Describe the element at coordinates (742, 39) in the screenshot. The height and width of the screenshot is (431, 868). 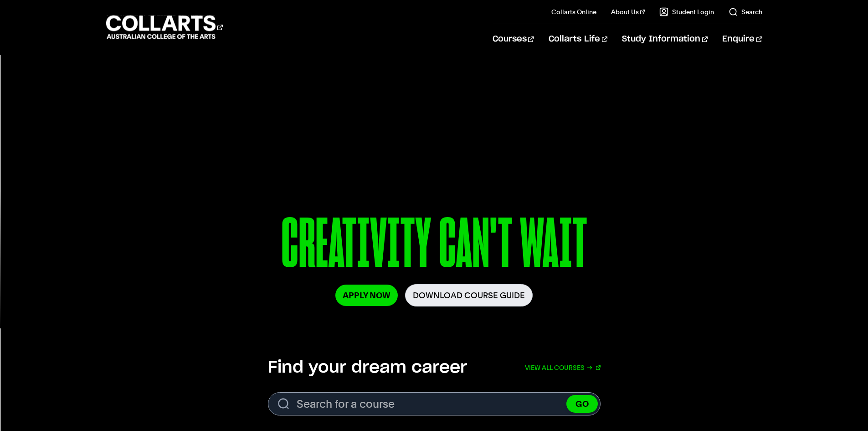
I see `a: Enquire` at that location.